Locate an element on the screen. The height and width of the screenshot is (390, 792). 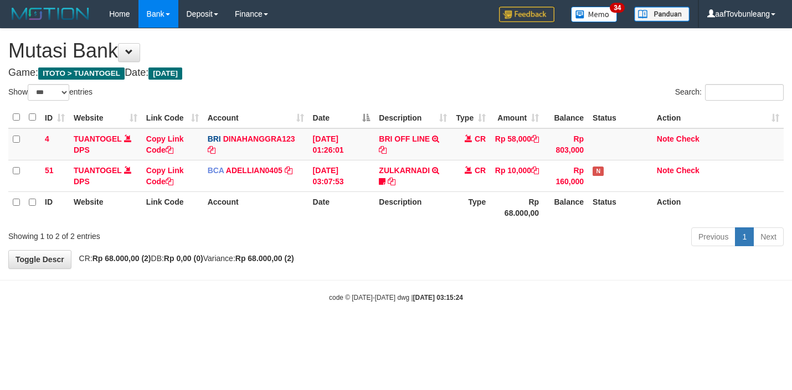
a: 1 is located at coordinates (744, 237).